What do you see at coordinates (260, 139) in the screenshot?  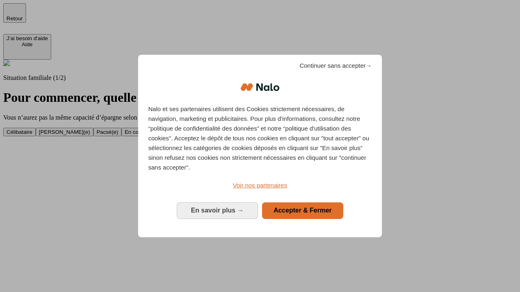 I see `p: Nalo et ses partenaires utilisent des Cookies strictement nécessaires, de navigation, marketing e...` at bounding box center [260, 139].